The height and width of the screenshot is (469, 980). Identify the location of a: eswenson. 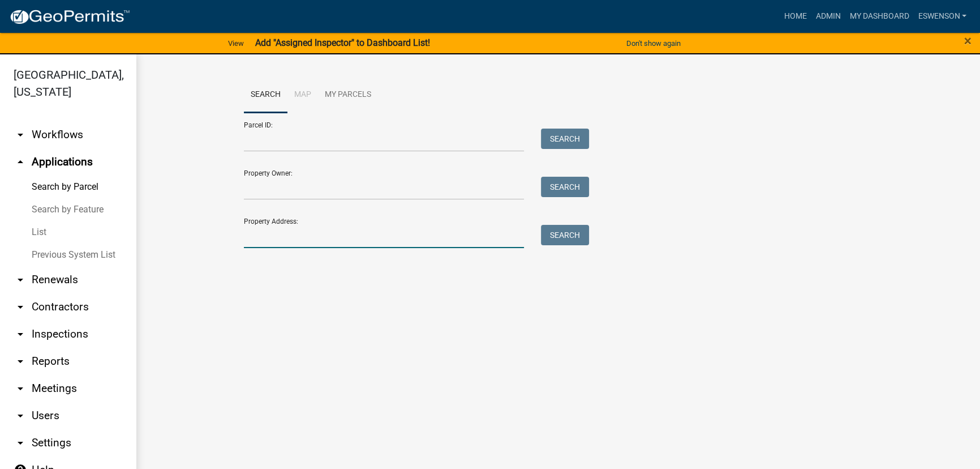
(942, 17).